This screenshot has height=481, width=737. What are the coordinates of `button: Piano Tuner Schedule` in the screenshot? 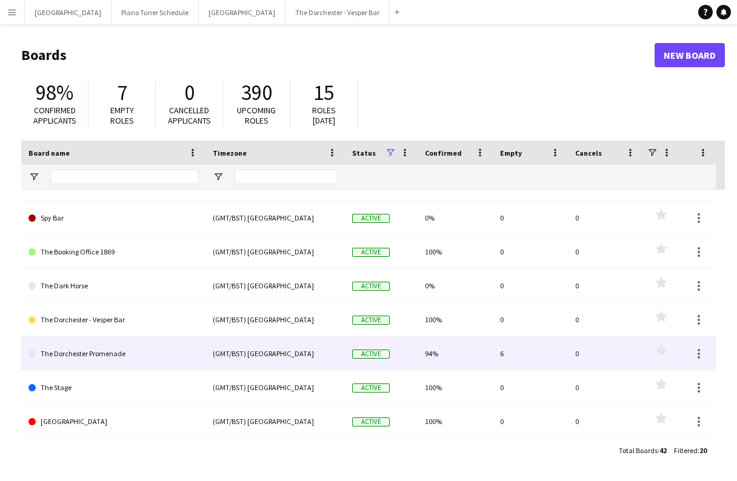 It's located at (155, 12).